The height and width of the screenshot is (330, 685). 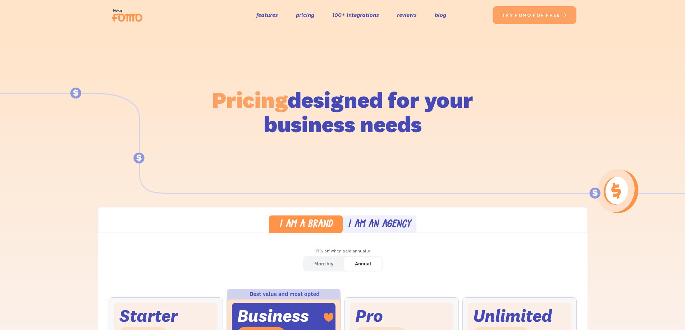 I want to click on div: I am a brand, so click(x=306, y=225).